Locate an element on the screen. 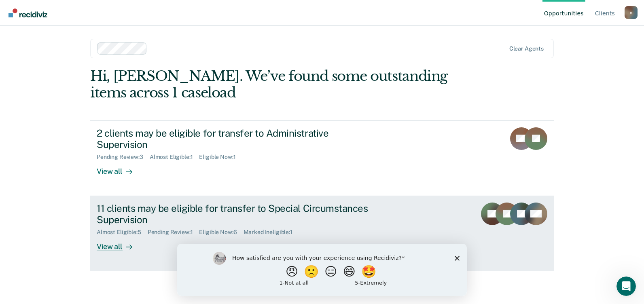 Image resolution: width=644 pixels, height=304 pixels. div: 2 clients may be eligible for transfer to Administrative Supervision is located at coordinates (239, 139).